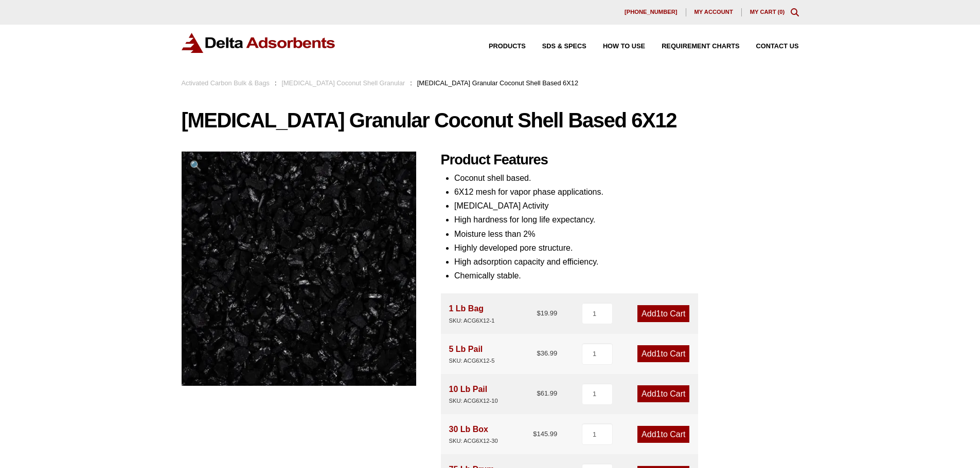 This screenshot has height=468, width=980. Describe the element at coordinates (474, 394) in the screenshot. I see `div: 10 Lb Pail` at that location.